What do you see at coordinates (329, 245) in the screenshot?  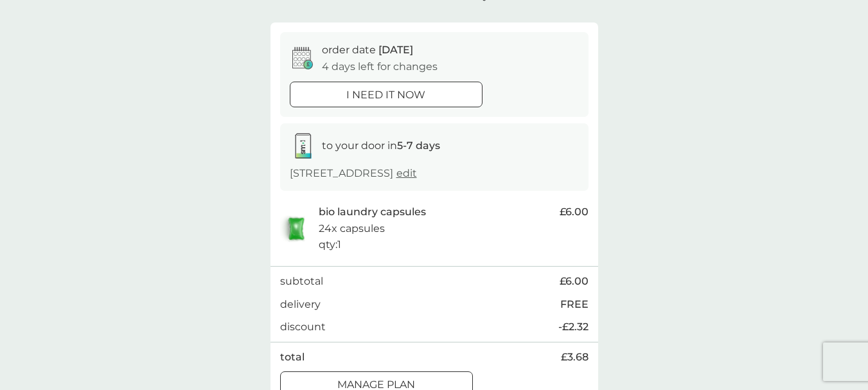 I see `p: qty : 1` at bounding box center [329, 245].